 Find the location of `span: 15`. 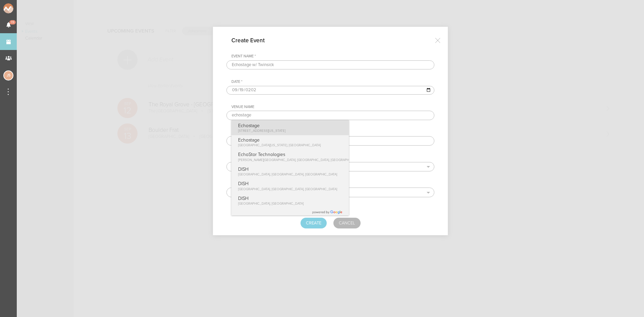

span: 15 is located at coordinates (13, 22).